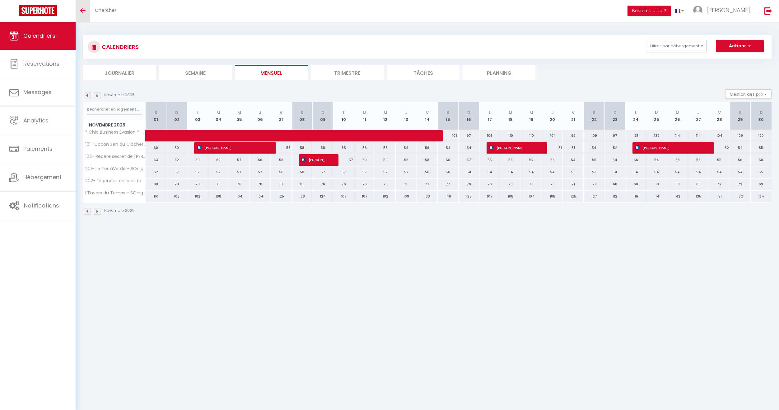 The height and width of the screenshot is (410, 779). I want to click on div: 97, so click(615, 135).